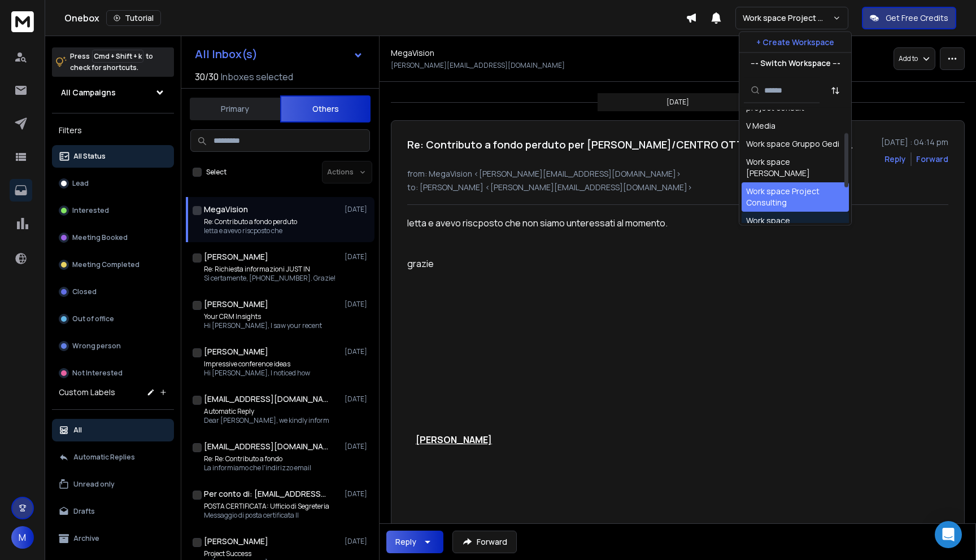 This screenshot has height=560, width=976. I want to click on p: Closed, so click(84, 292).